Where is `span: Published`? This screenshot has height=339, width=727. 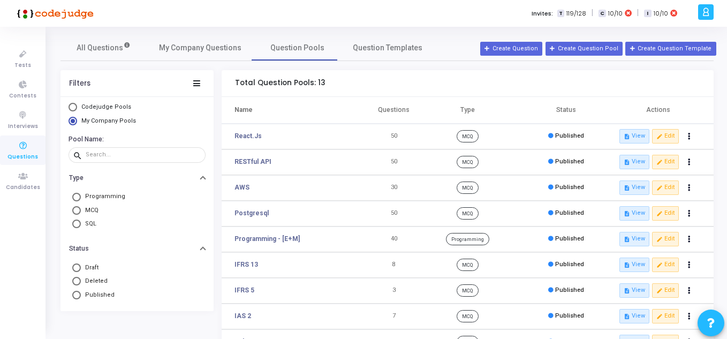 span: Published is located at coordinates (97, 295).